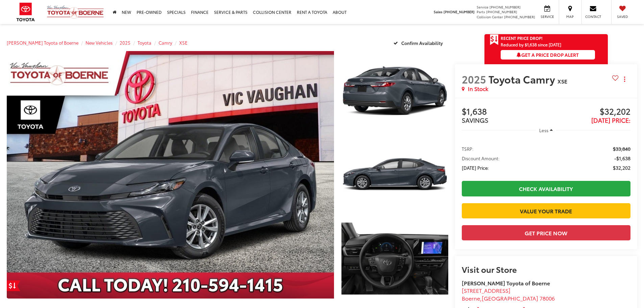 This screenshot has height=308, width=644. Describe the element at coordinates (166, 43) in the screenshot. I see `a: Camry` at that location.